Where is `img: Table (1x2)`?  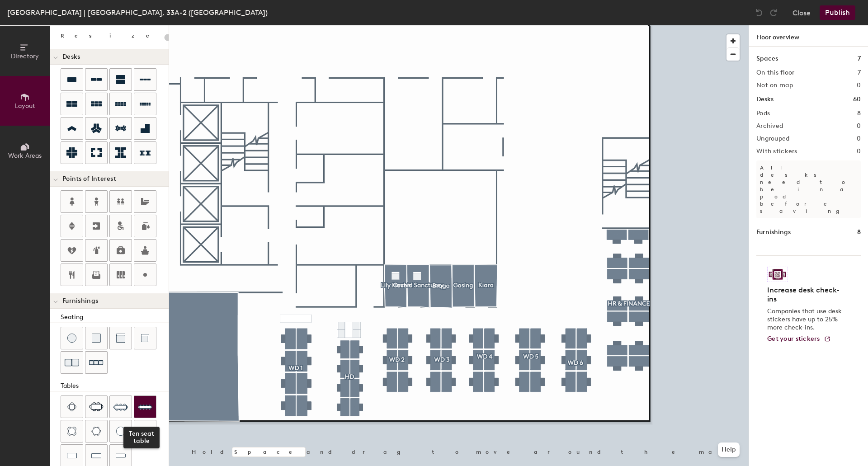
img: Table (1x2) is located at coordinates (72, 456).